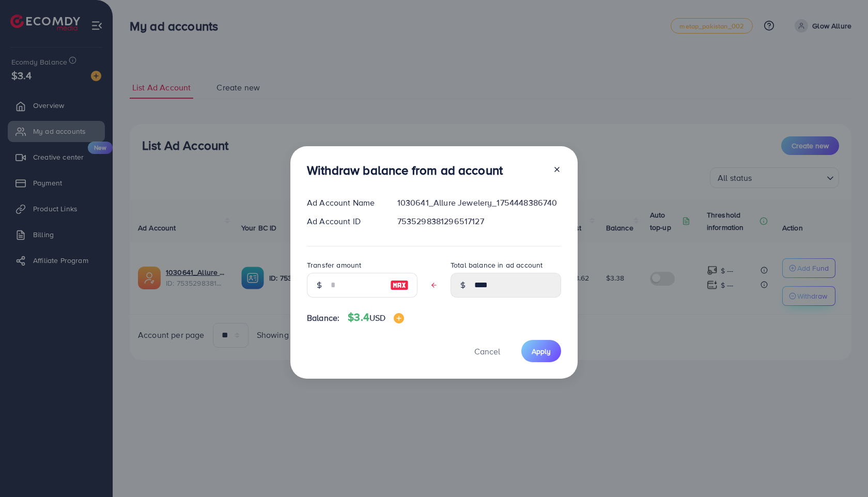  I want to click on div: 7535298381296517127, so click(479, 221).